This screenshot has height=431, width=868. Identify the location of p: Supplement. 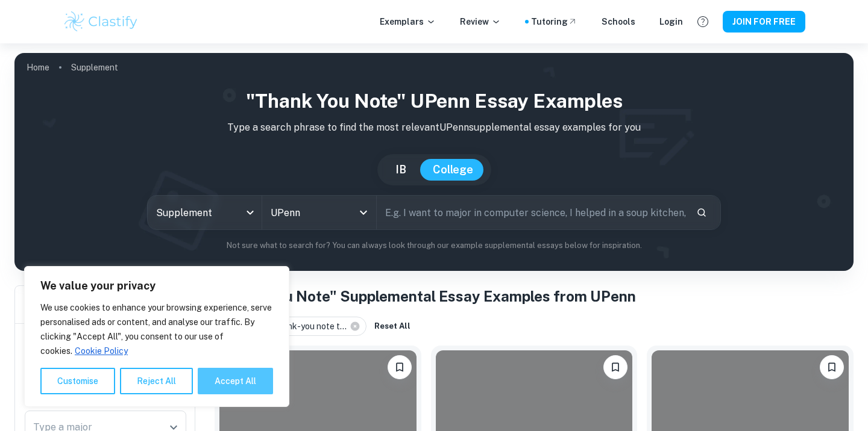
(95, 68).